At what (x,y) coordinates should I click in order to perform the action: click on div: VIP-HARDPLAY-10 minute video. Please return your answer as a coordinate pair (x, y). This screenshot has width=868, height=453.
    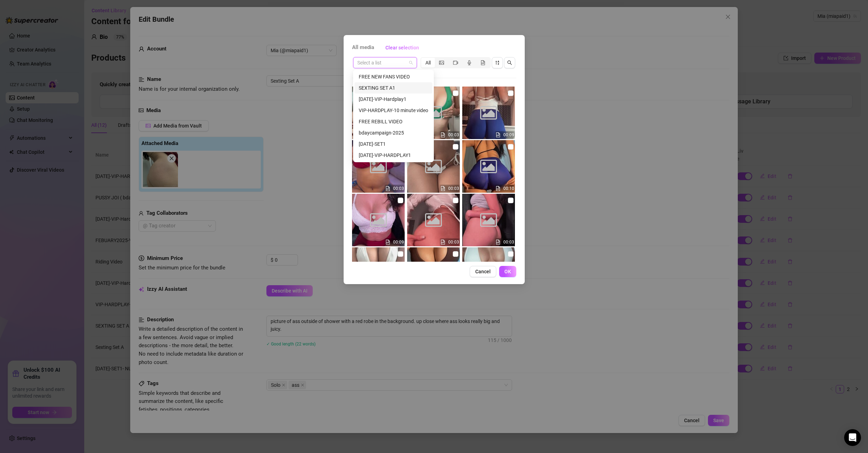
    Looking at the image, I should click on (394, 110).